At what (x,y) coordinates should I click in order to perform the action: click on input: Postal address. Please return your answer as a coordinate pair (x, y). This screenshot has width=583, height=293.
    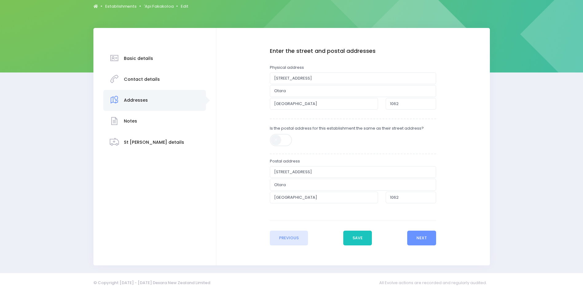
    Looking at the image, I should click on (353, 172).